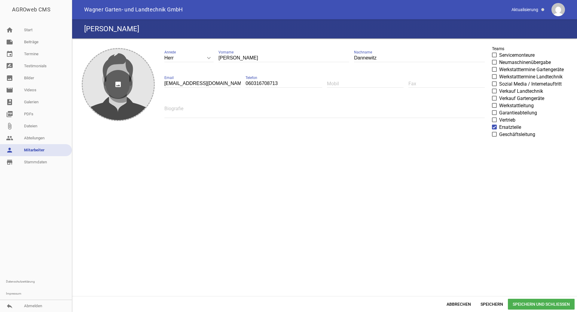  Describe the element at coordinates (209, 58) in the screenshot. I see `i: keyboard_arrow_down` at that location.